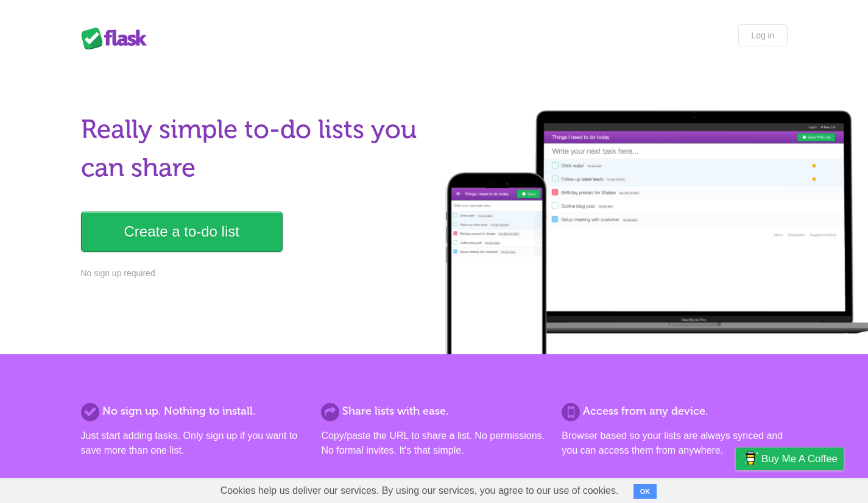 The height and width of the screenshot is (503, 868). I want to click on h2: No sign up. Nothing to install., so click(193, 411).